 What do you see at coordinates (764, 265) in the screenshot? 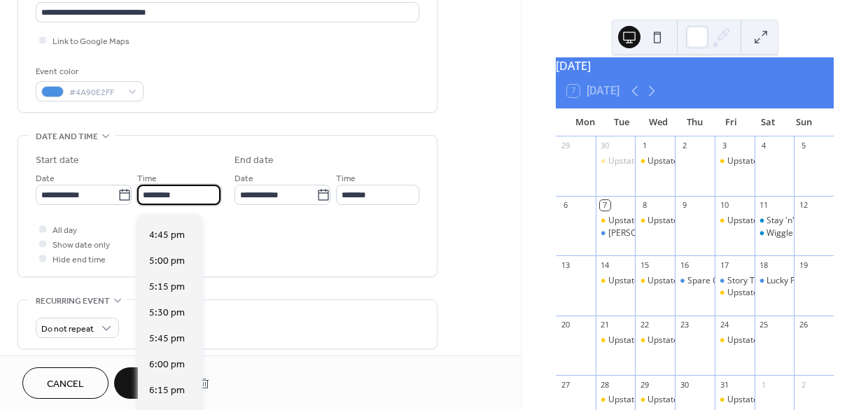
I see `div: 18` at bounding box center [764, 265].